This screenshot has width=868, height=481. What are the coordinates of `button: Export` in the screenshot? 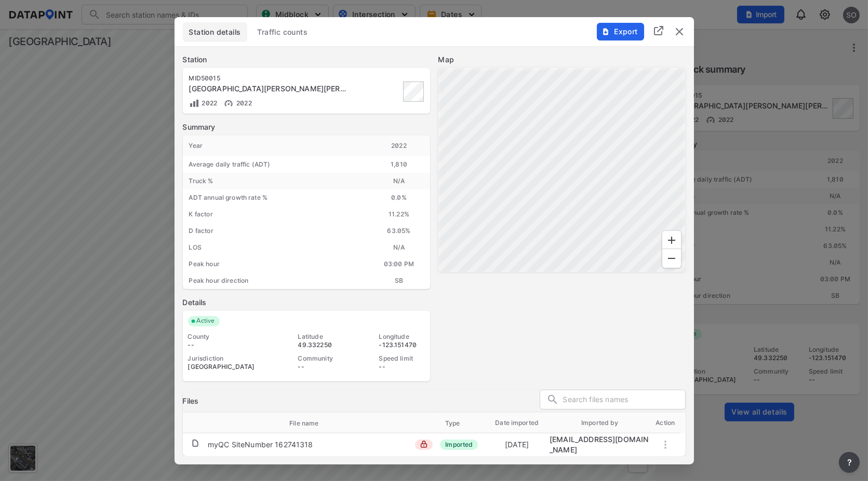 It's located at (620, 32).